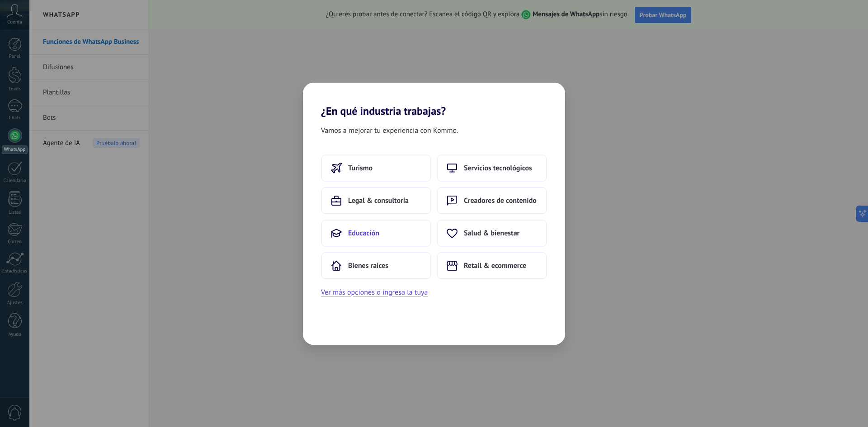 Image resolution: width=868 pixels, height=427 pixels. I want to click on button: Educación, so click(376, 233).